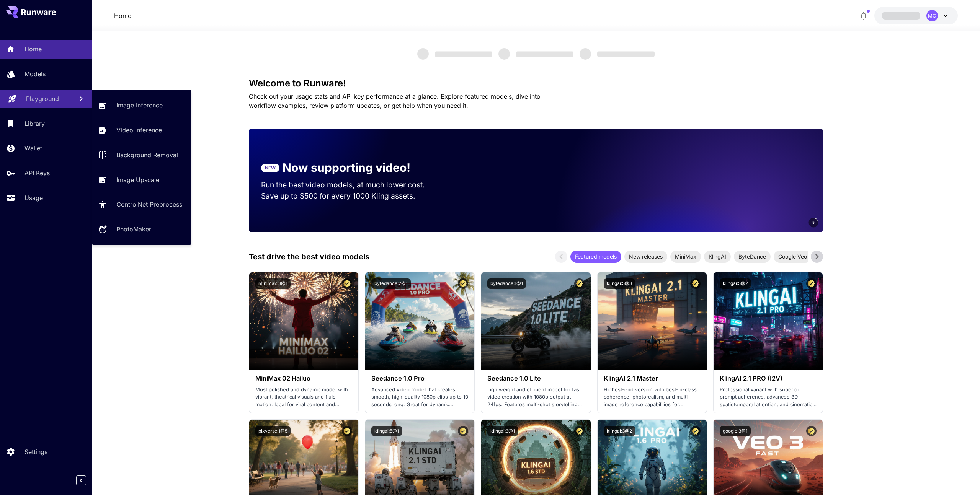  I want to click on span: Google Veo, so click(792, 256).